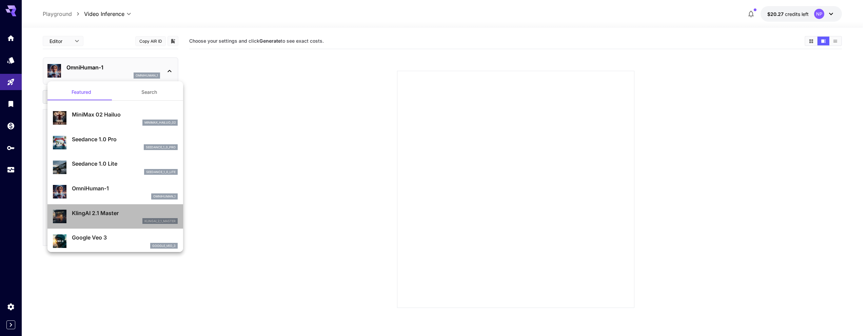  What do you see at coordinates (115, 192) in the screenshot?
I see `div: OmniHuman‑1omnihuman_1` at bounding box center [115, 192].